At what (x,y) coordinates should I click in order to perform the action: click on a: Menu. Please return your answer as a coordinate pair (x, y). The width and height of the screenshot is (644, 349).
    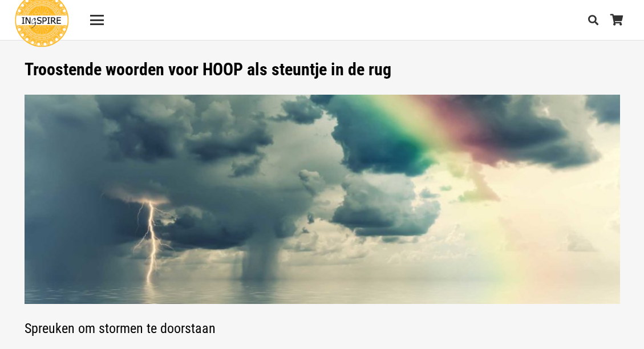
    Looking at the image, I should click on (96, 20).